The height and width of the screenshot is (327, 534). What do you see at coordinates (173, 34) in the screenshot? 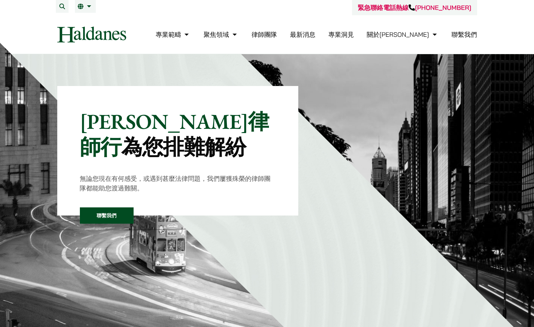
I see `a: 專業範疇` at bounding box center [173, 34].